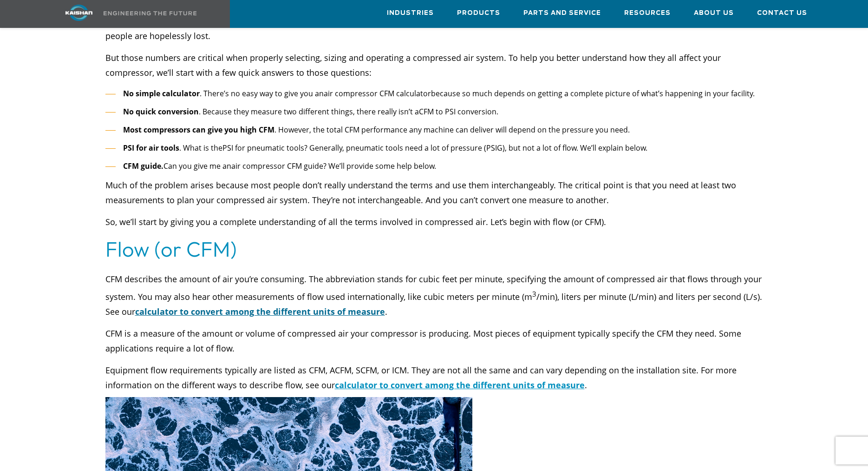 Image resolution: width=868 pixels, height=471 pixels. I want to click on li: . However, the total CFM performance any machine can deliver will depend on the pressure you need., so click(434, 130).